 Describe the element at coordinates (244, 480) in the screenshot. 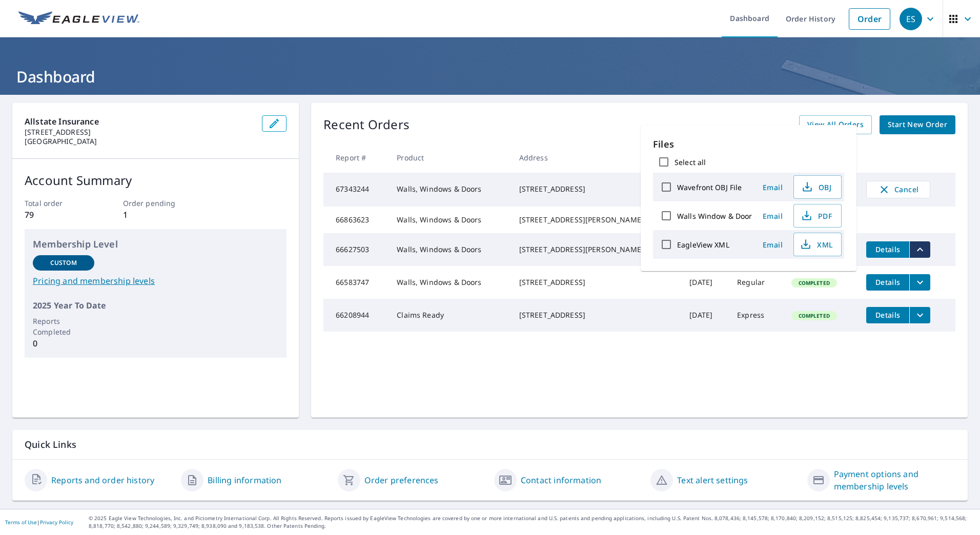

I see `a: Billing information` at that location.